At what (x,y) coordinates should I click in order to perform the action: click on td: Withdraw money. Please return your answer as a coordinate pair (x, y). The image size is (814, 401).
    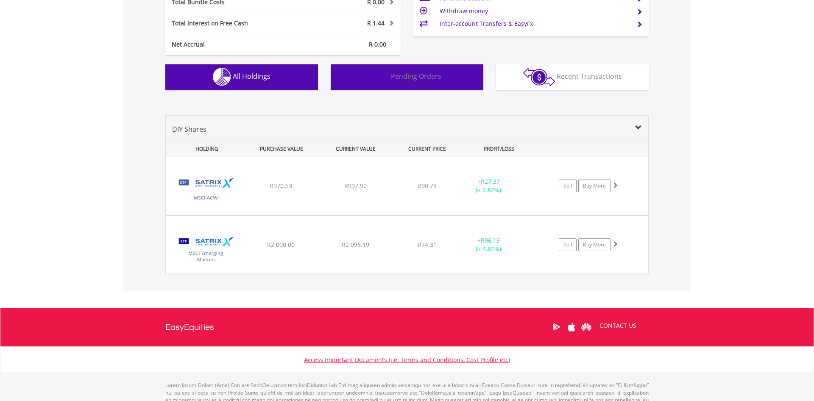
    Looking at the image, I should click on (534, 11).